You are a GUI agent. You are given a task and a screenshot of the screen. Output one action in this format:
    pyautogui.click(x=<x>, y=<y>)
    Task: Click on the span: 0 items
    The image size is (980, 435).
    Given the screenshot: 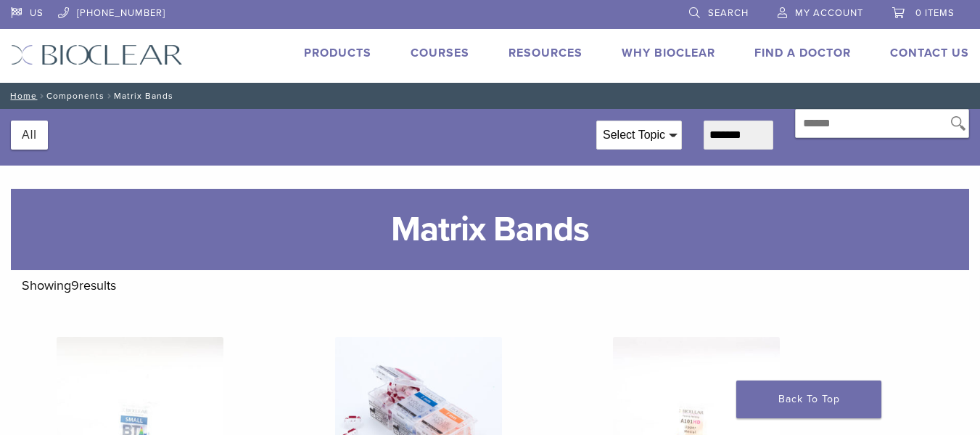 What is the action you would take?
    pyautogui.click(x=935, y=13)
    